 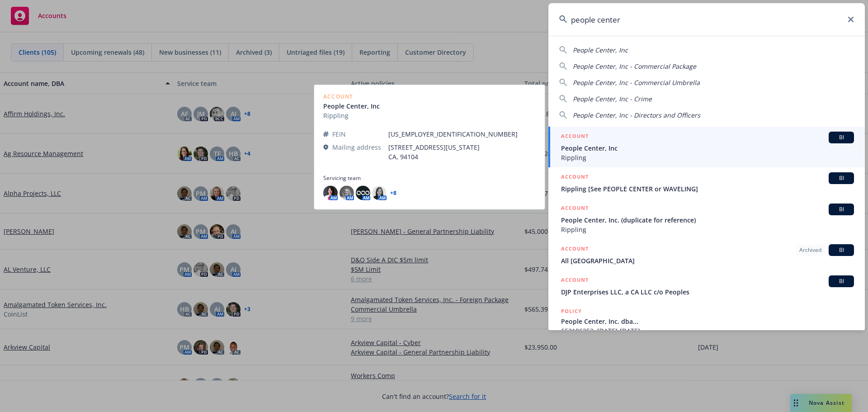 What do you see at coordinates (708, 321) in the screenshot?
I see `span: People Center, Inc. dba...` at bounding box center [708, 321].